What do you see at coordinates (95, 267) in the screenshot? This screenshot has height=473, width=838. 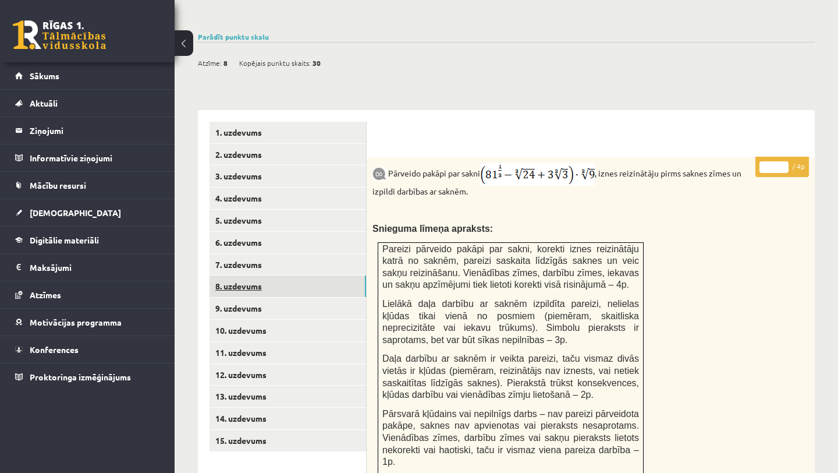 I see `legend: Maksājumi` at bounding box center [95, 267].